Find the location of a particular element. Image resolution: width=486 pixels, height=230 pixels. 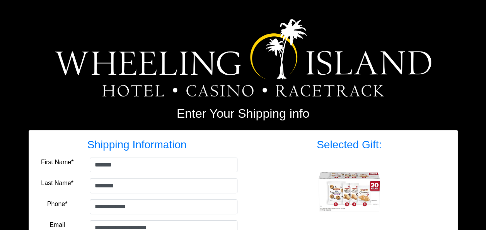

img: Logo is located at coordinates (243, 58).